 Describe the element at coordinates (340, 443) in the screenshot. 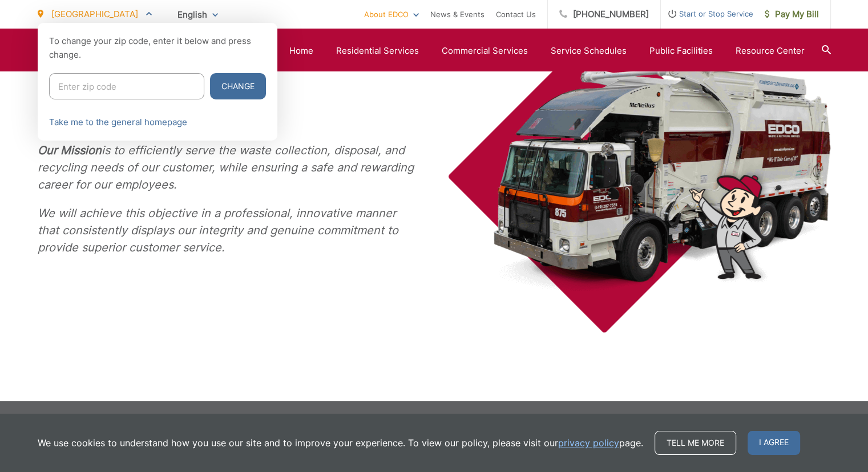

I see `p: We use cookies to understand how you use our site and to improve your experience. To view our pol...` at that location.